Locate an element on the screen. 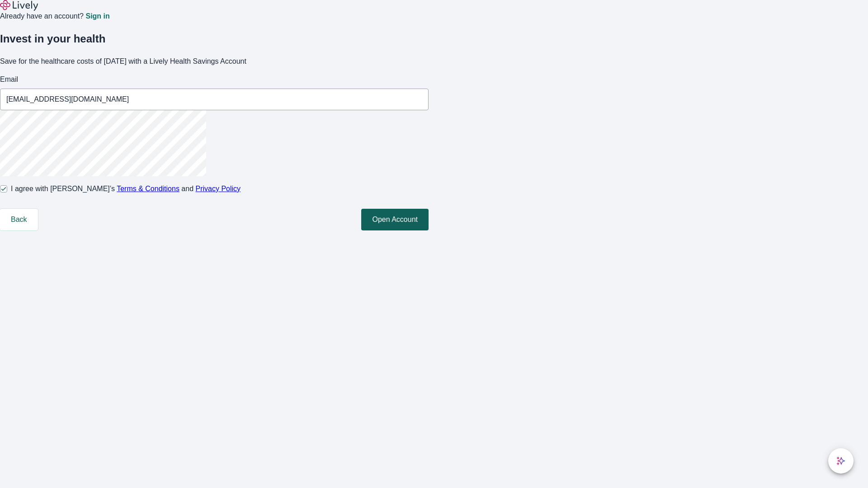 This screenshot has width=868, height=488. a: Privacy Policy is located at coordinates (218, 188).